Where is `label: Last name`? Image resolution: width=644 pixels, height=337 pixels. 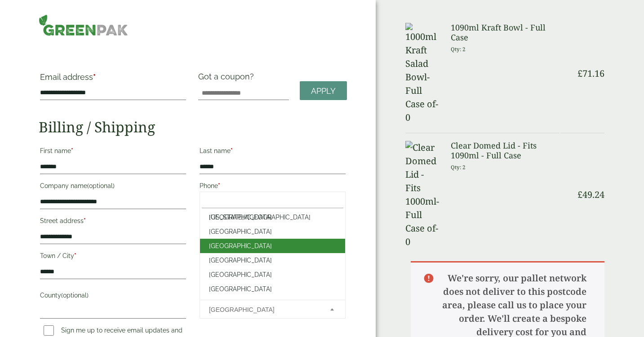
label: Last name is located at coordinates (272, 152).